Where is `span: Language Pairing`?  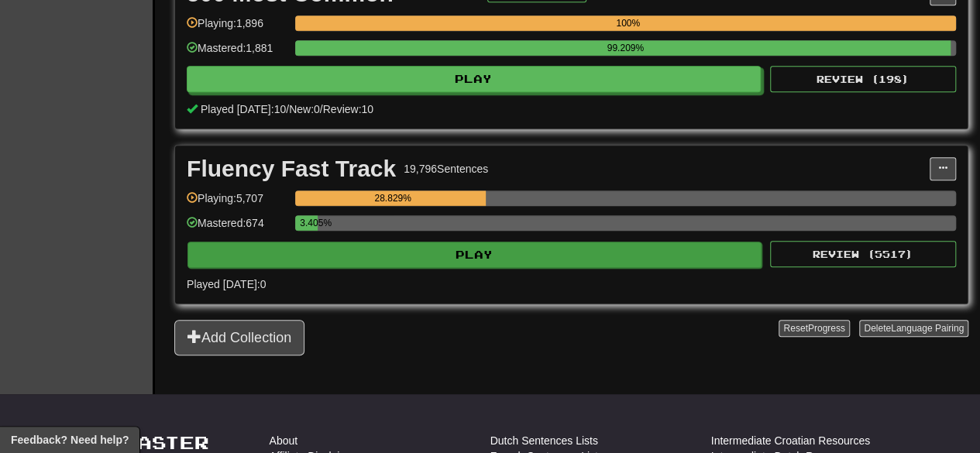
span: Language Pairing is located at coordinates (928, 329).